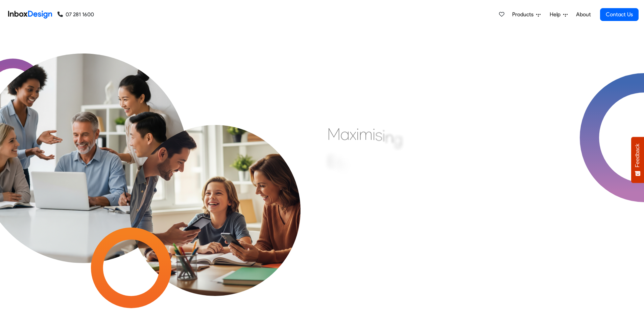 This screenshot has width=644, height=320. What do you see at coordinates (353, 174) in the screenshot?
I see `div: c` at bounding box center [353, 174].